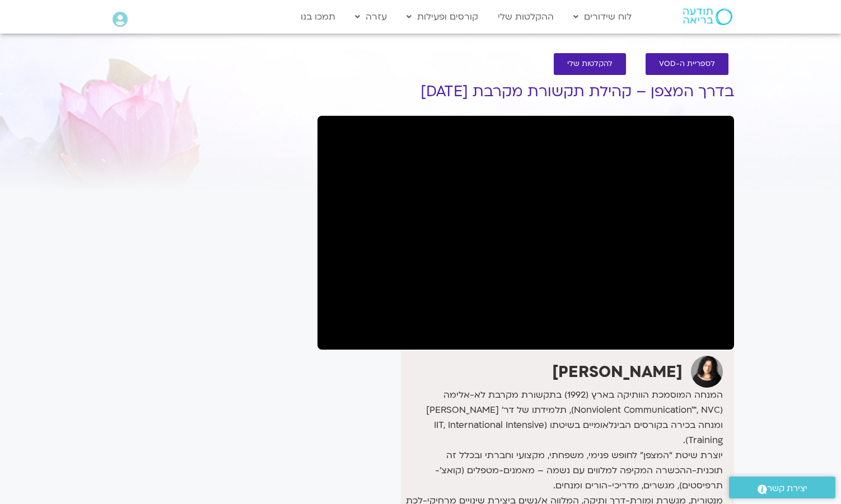 The image size is (841, 504). What do you see at coordinates (787, 489) in the screenshot?
I see `span: יצירת קשר` at bounding box center [787, 489].